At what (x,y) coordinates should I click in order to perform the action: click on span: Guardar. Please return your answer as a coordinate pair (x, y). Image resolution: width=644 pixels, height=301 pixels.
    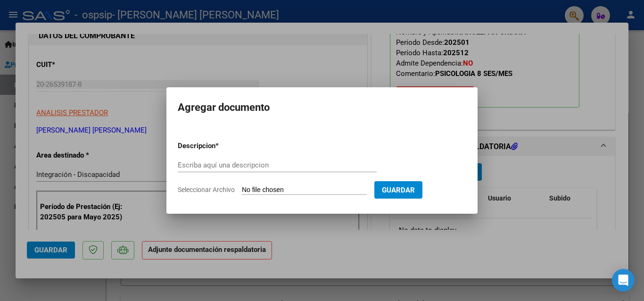
    Looking at the image, I should click on (399, 190).